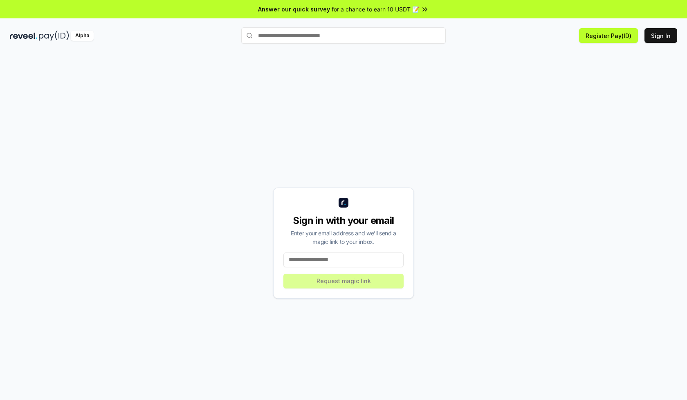 Image resolution: width=687 pixels, height=400 pixels. I want to click on div: Alpha, so click(82, 36).